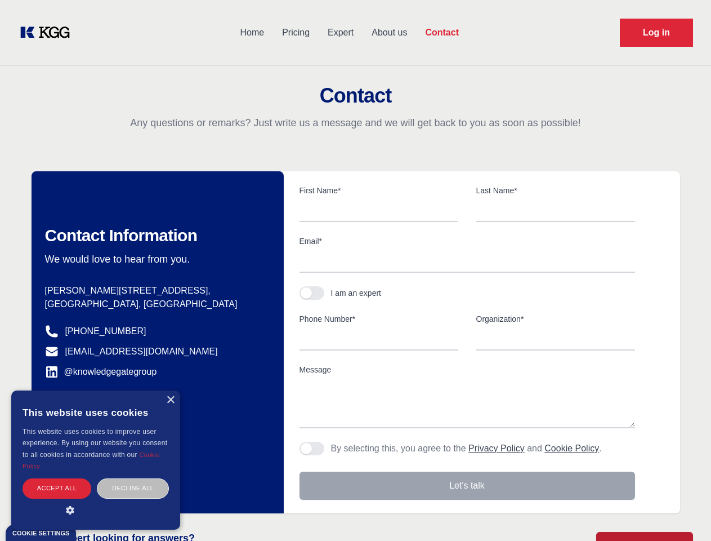 Image resolution: width=711 pixels, height=541 pixels. Describe the element at coordinates (442, 33) in the screenshot. I see `a: Contact` at that location.